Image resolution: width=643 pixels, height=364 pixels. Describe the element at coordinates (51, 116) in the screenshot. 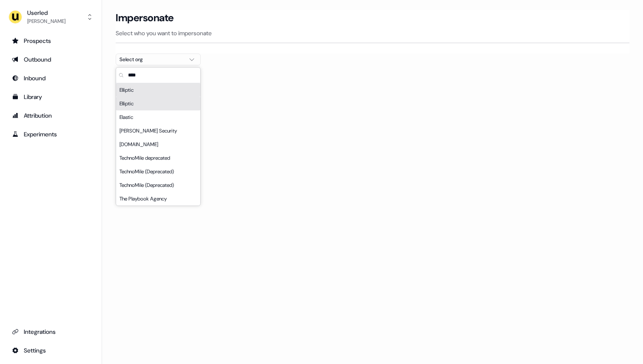

I see `div: Attribution` at that location.